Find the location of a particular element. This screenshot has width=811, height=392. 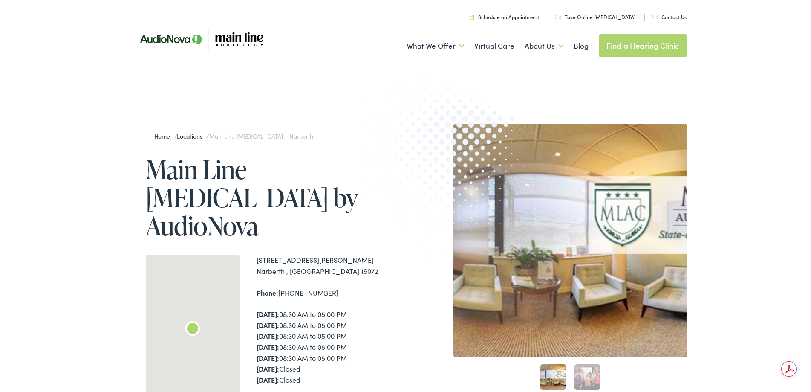

a: Virtual Care is located at coordinates (494, 46).